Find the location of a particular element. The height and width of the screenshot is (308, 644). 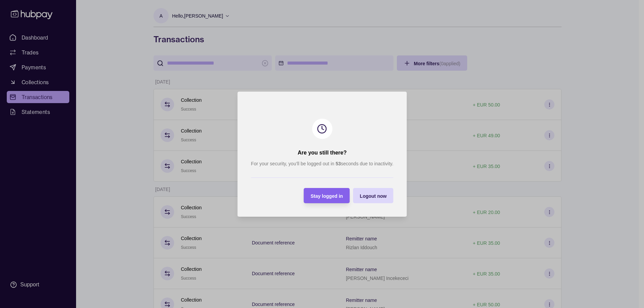

p: For your security, you’ll be logged out in seconds due to inactivity. is located at coordinates (322, 163).